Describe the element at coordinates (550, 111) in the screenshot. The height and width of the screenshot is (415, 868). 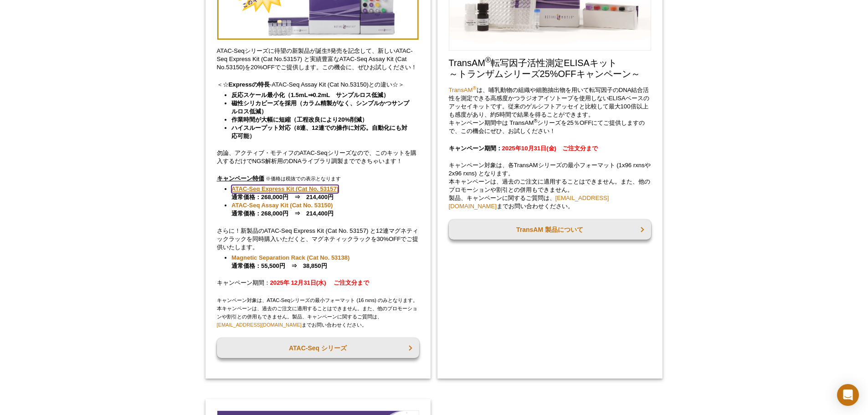
I see `p: は、哺乳動物の組織や細胞抽出物を用いて転写因子のDNA結合活性を測定できる高感度かつラジオアイソトープを使用しないELISAベースのアッセイキットです。従来のゲルシフトアッセイと比較して最大10...` at that location.